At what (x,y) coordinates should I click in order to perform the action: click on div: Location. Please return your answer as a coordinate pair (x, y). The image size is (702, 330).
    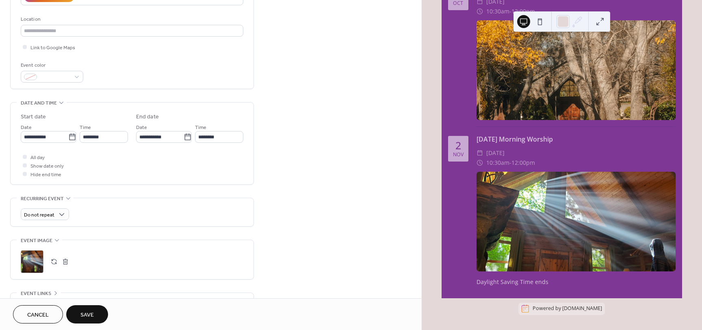
    Looking at the image, I should click on (131, 19).